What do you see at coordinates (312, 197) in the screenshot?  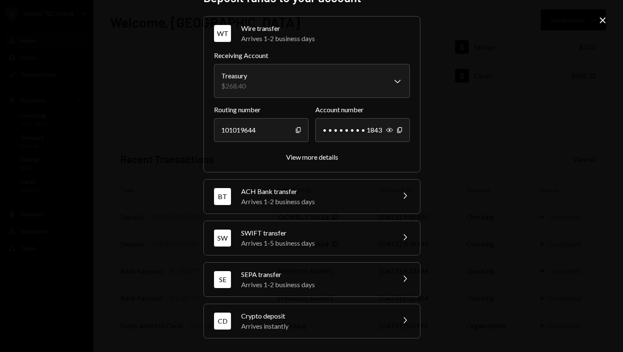 I see `button: BTACH Bank transferArrives 1-2 business days` at bounding box center [312, 197].